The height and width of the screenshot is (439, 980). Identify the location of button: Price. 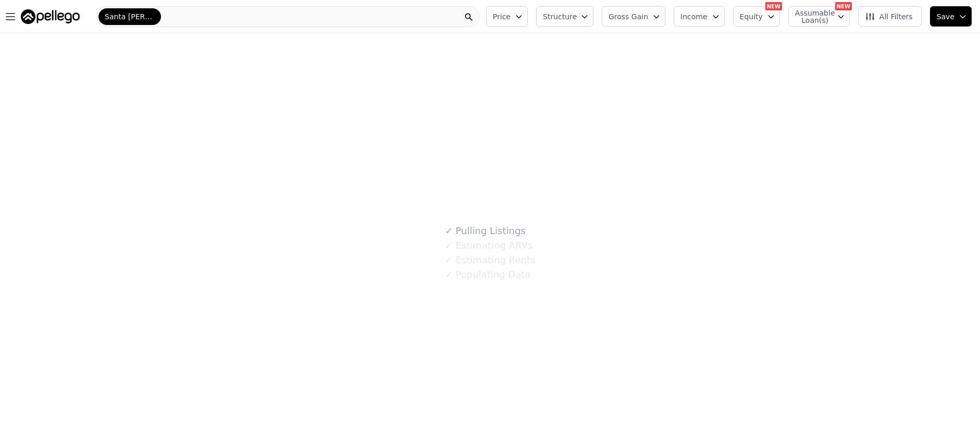
(507, 16).